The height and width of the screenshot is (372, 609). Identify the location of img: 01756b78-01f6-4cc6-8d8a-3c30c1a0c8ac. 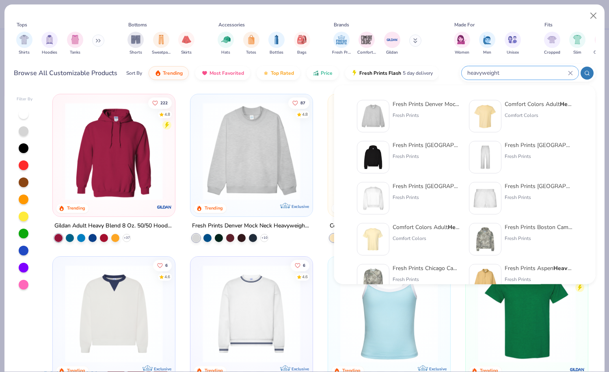
(114, 151).